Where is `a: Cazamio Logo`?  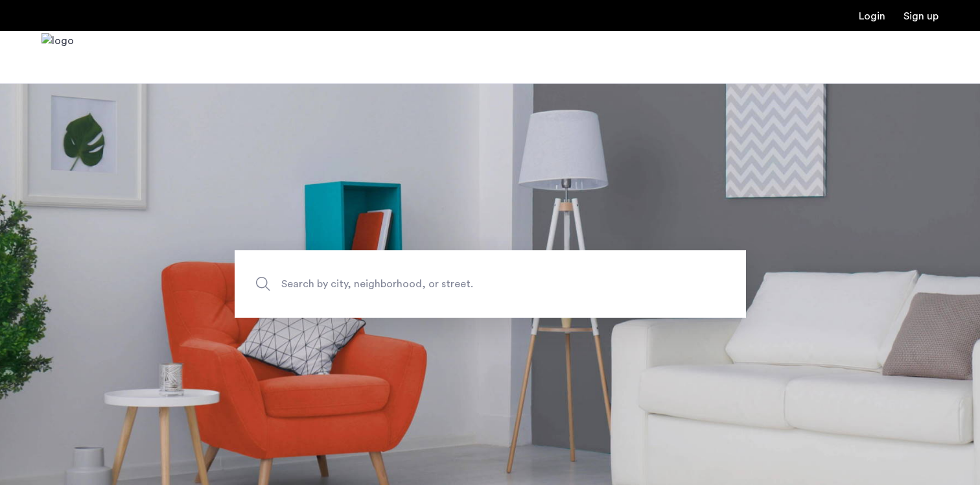
a: Cazamio Logo is located at coordinates (58, 57).